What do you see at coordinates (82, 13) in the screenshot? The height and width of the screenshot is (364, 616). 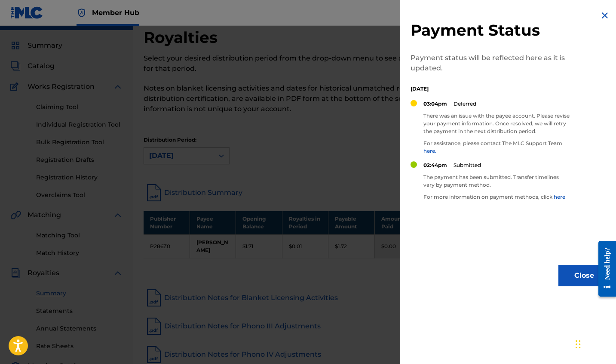 I see `img: Top Rightsholder` at bounding box center [82, 13].